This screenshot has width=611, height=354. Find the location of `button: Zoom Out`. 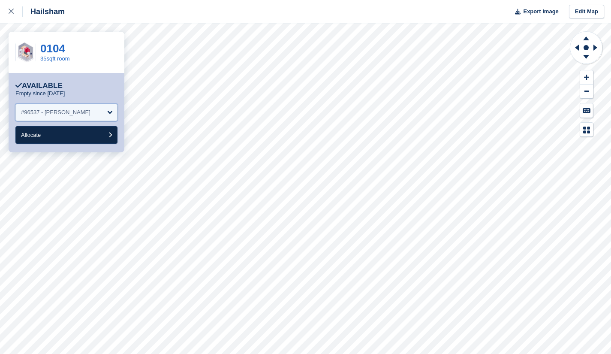

button: Zoom Out is located at coordinates (586, 91).